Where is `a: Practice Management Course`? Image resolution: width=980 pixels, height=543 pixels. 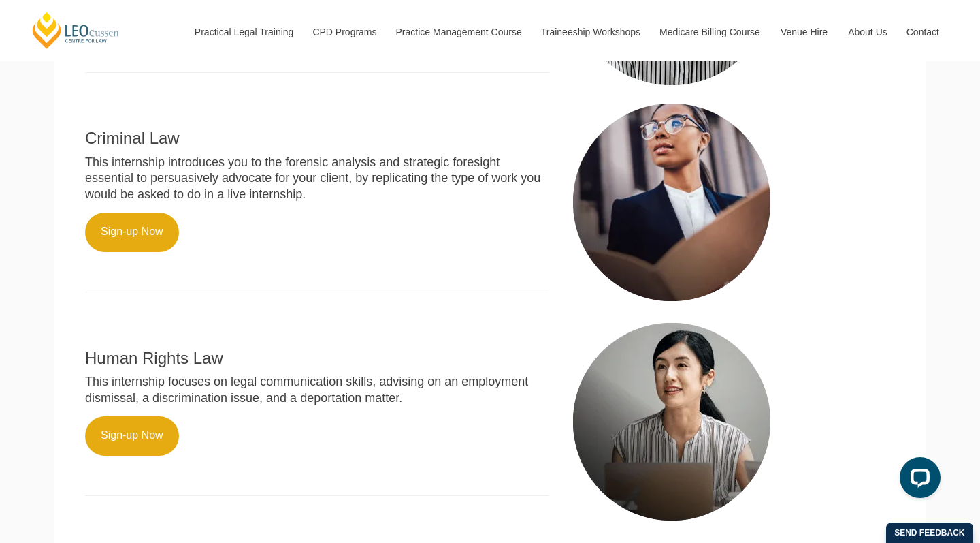 a: Practice Management Course is located at coordinates (458, 32).